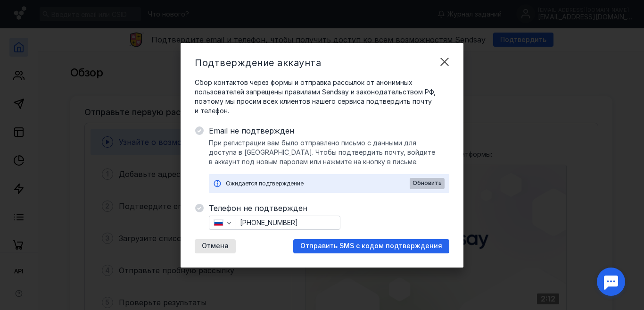  I want to click on span: Подтверждение аккаунта, so click(258, 62).